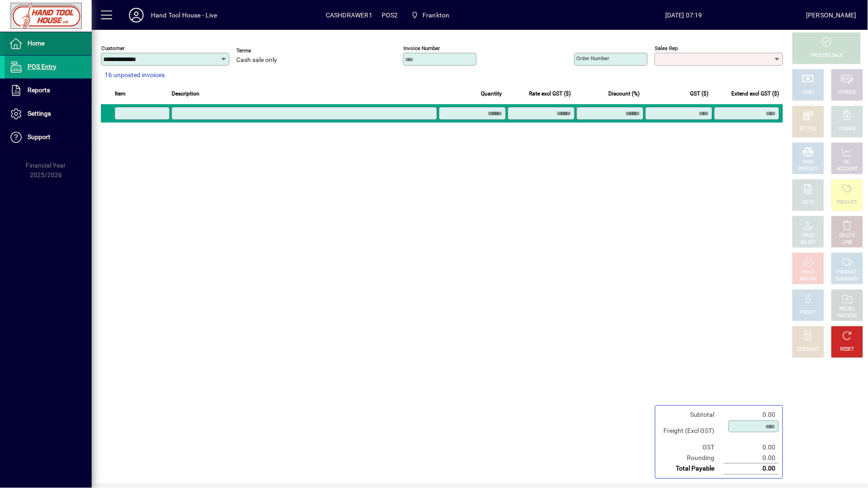 The height and width of the screenshot is (488, 868). I want to click on div: RESET, so click(847, 349).